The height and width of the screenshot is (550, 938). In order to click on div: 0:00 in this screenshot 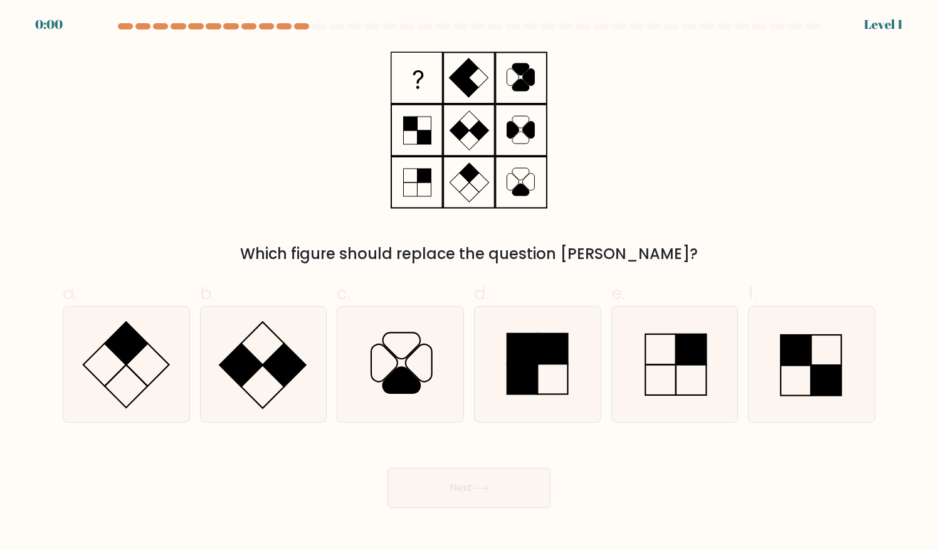, I will do `click(49, 24)`.